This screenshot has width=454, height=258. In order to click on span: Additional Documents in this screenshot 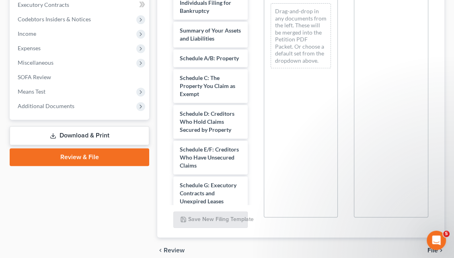, I will do `click(46, 106)`.